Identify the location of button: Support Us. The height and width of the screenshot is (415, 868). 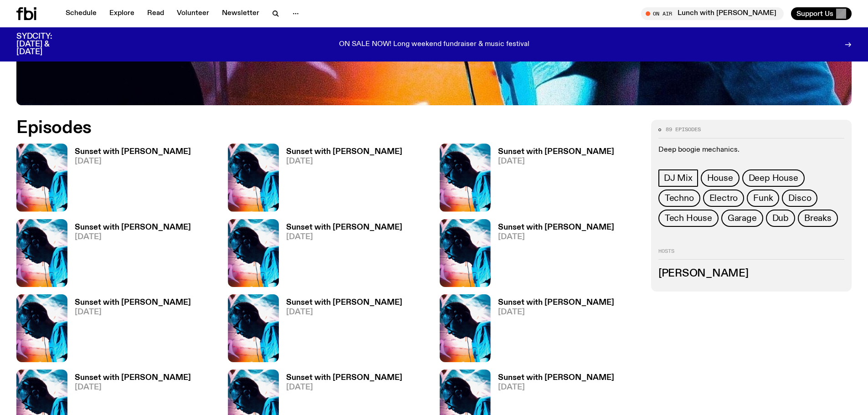
(821, 14).